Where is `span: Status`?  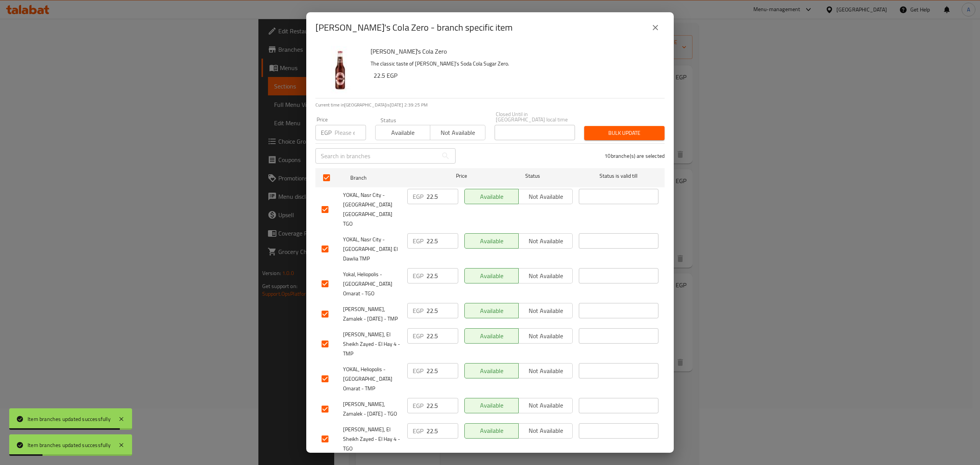
span: Status is located at coordinates (533, 175).